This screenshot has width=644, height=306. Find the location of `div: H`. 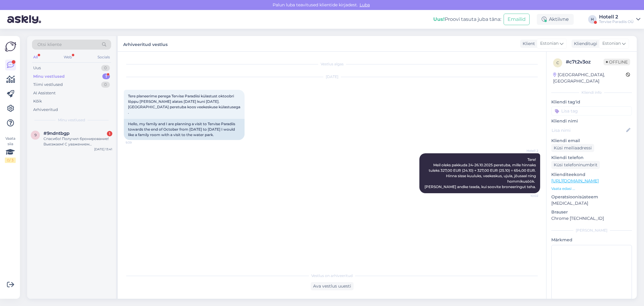

div: H is located at coordinates (592, 20).